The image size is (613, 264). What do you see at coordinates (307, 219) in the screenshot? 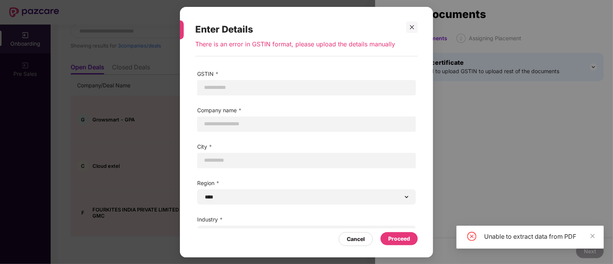
I see `label: Industry` at bounding box center [307, 219].